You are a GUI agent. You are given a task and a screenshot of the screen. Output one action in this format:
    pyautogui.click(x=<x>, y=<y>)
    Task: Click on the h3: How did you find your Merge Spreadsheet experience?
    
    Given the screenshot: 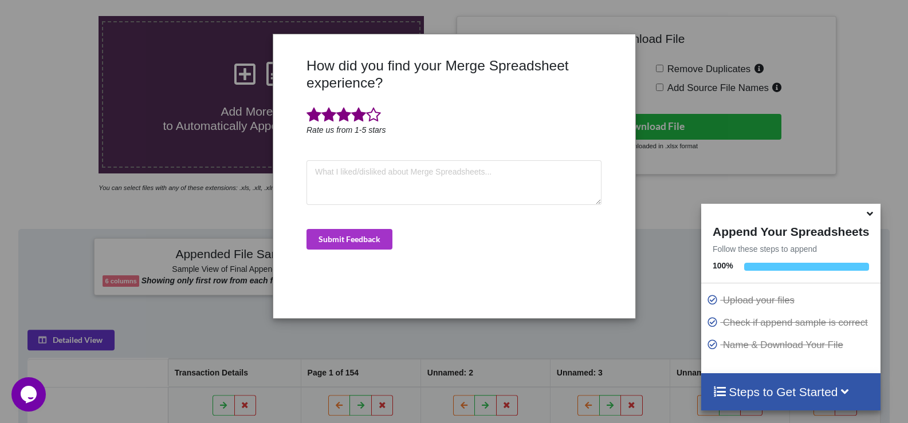 What is the action you would take?
    pyautogui.click(x=454, y=74)
    